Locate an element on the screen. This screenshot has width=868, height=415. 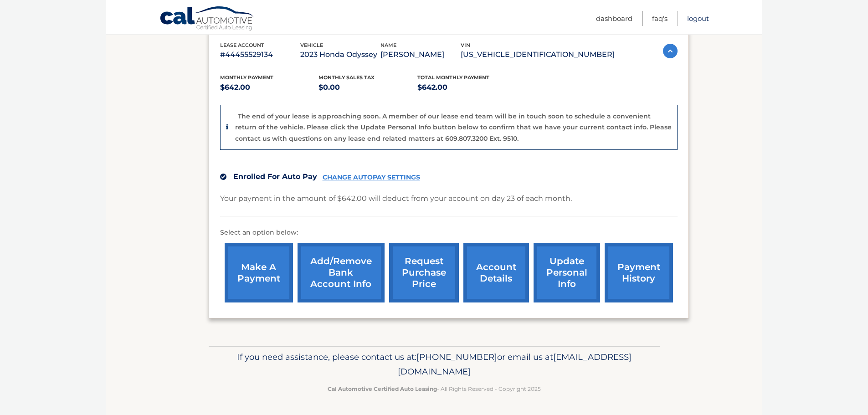
p: #44455529134 is located at coordinates (260, 54).